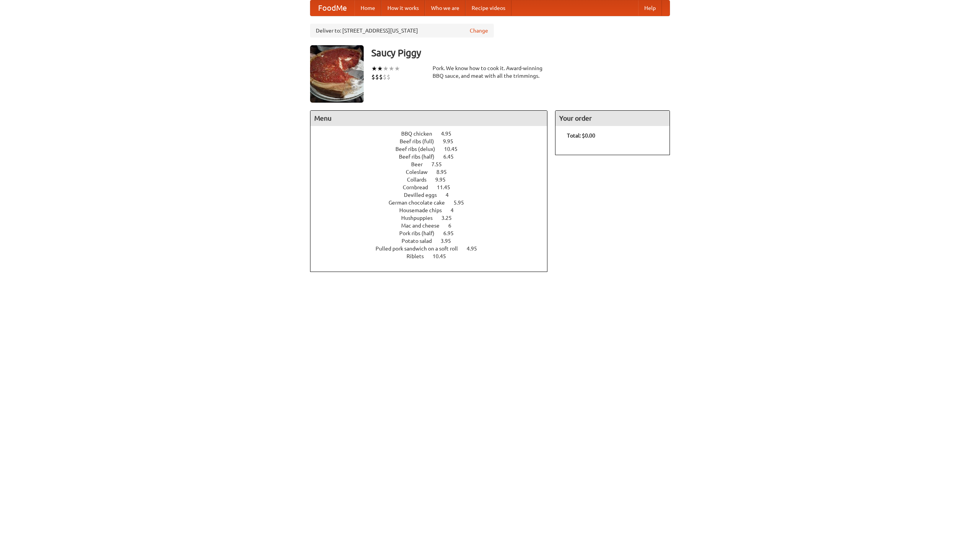 Image resolution: width=980 pixels, height=542 pixels. I want to click on span: 6, so click(454, 226).